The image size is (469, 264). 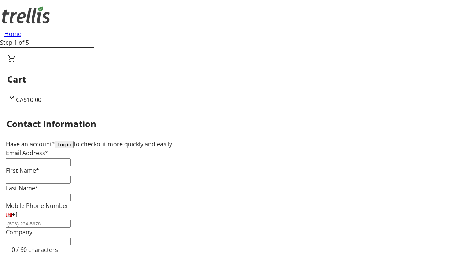 What do you see at coordinates (27, 153) in the screenshot?
I see `label: Email Address*` at bounding box center [27, 153].